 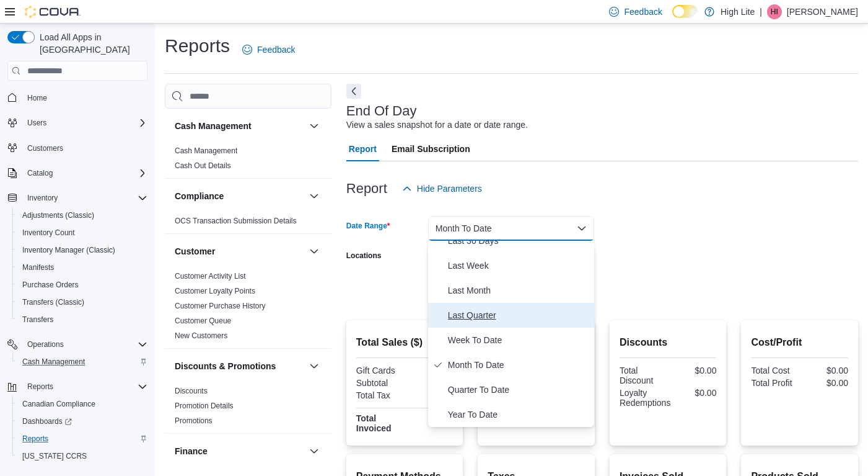 What do you see at coordinates (248, 223) in the screenshot?
I see `div: Compliance` at bounding box center [248, 223].